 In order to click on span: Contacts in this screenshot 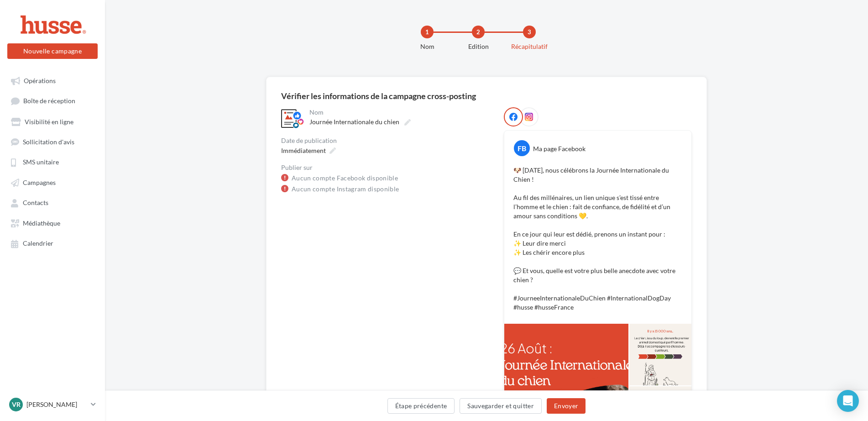, I will do `click(36, 202)`.